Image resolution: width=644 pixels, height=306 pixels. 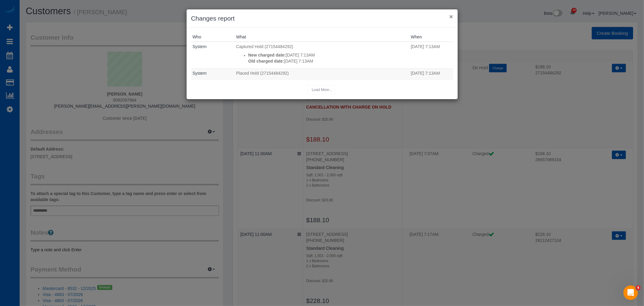 What do you see at coordinates (213, 37) in the screenshot?
I see `th: Who` at bounding box center [213, 37].